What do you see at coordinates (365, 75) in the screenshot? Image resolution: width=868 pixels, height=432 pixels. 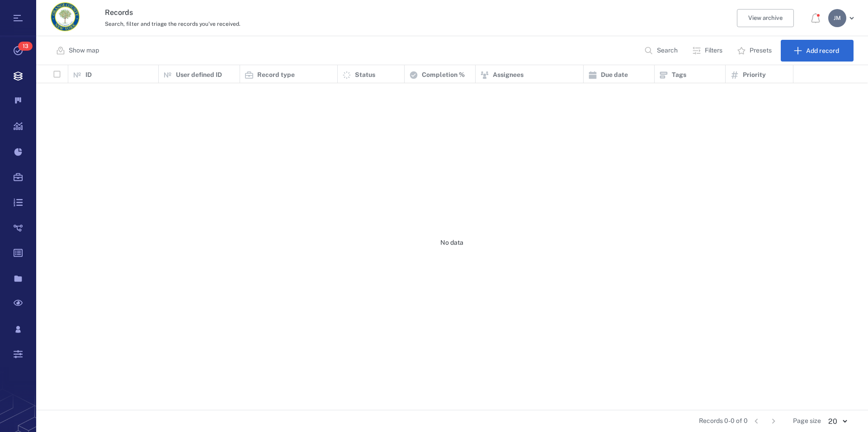 I see `p: Status` at bounding box center [365, 75].